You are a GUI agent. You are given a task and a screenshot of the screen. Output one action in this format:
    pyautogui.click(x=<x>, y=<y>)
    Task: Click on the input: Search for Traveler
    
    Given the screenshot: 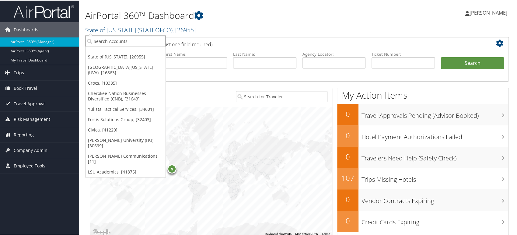 What is the action you would take?
    pyautogui.click(x=282, y=96)
    